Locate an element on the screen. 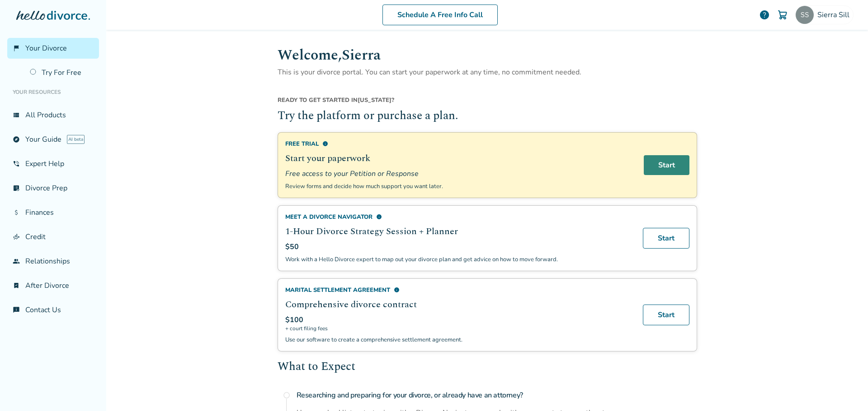 Image resolution: width=868 pixels, height=411 pixels. a: phone_in_talkExpert Help is located at coordinates (53, 164).